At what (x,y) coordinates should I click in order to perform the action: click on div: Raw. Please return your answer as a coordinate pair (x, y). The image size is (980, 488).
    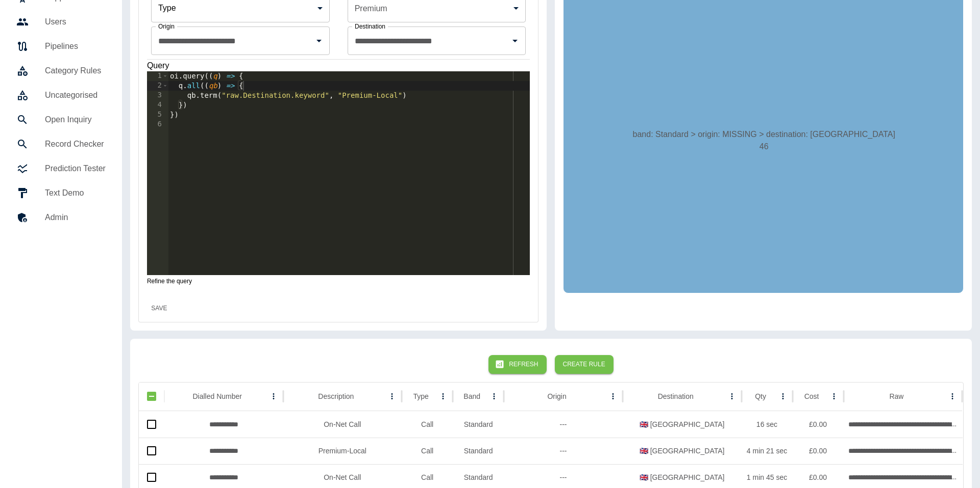
    Looking at the image, I should click on (896, 396).